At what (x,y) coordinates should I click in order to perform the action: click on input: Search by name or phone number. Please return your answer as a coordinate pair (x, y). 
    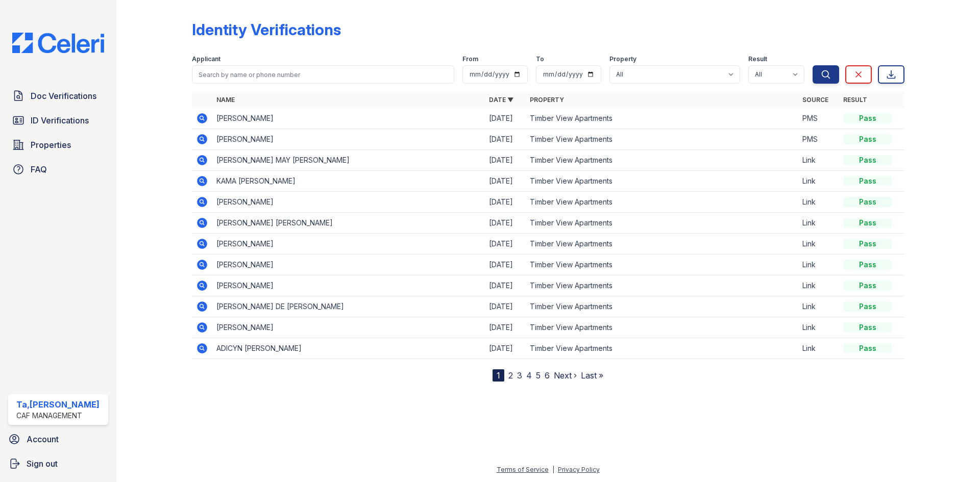
    Looking at the image, I should click on (323, 75).